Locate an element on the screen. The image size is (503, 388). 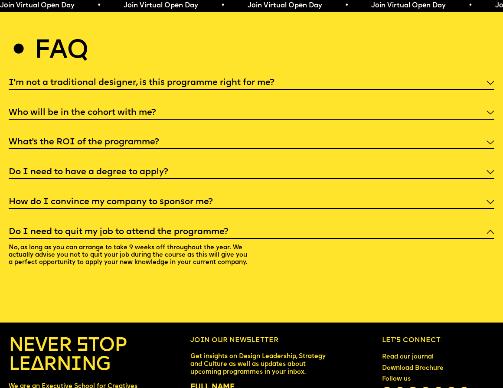
h5: Who will be in the cohort with me? is located at coordinates (82, 113).